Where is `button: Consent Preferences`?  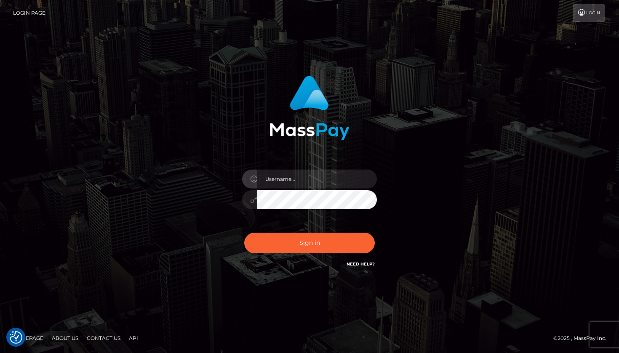
button: Consent Preferences is located at coordinates (16, 338).